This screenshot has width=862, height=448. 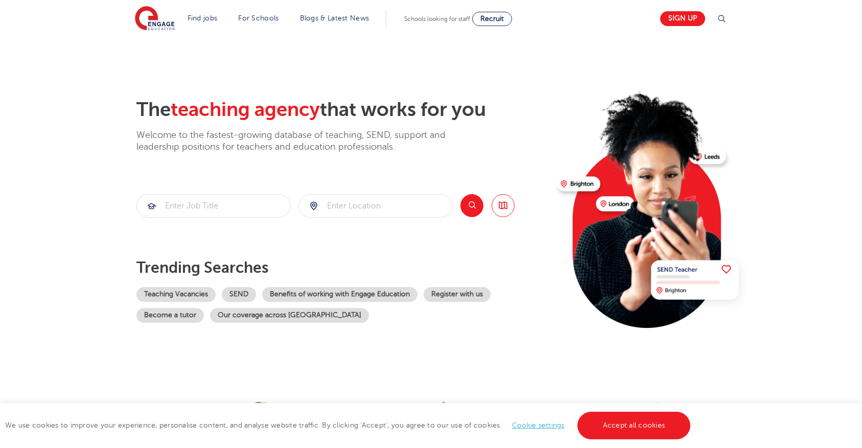 I want to click on h2: The that works for you, so click(x=342, y=110).